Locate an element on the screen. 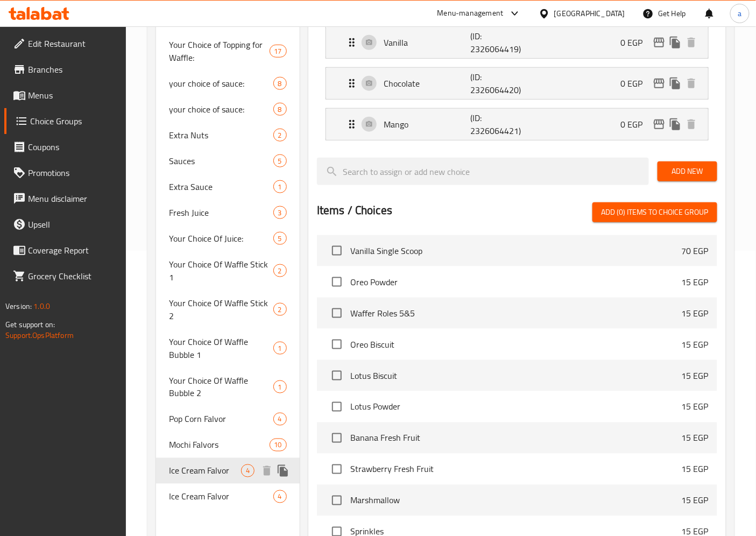 Image resolution: width=756 pixels, height=536 pixels. a: Grocery Checklist is located at coordinates (66, 276).